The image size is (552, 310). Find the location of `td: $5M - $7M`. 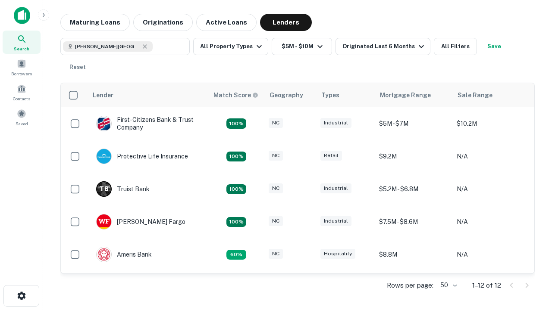

td: $5M - $7M is located at coordinates (413, 124).